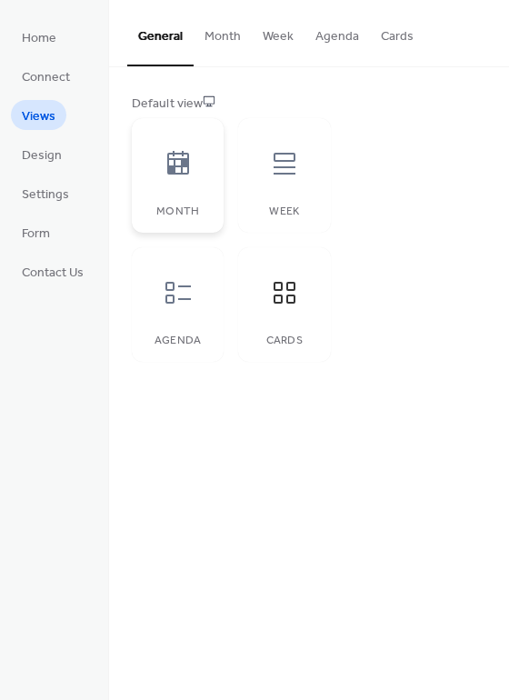 The width and height of the screenshot is (509, 700). I want to click on div: Default view, so click(307, 104).